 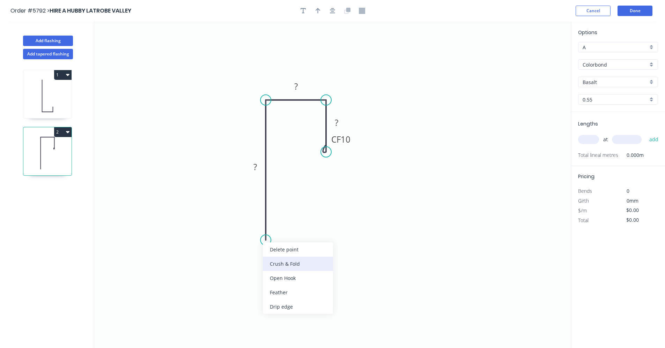 I want to click on svg: 0, so click(x=332, y=185).